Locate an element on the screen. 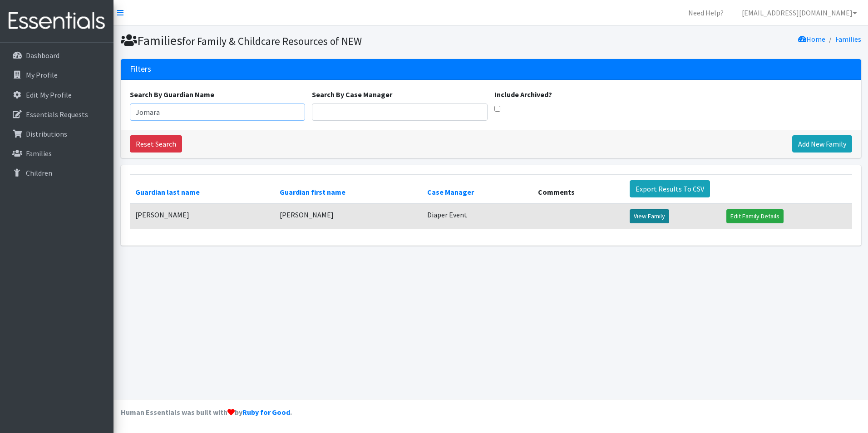  td: Diaper Event is located at coordinates (477, 216).